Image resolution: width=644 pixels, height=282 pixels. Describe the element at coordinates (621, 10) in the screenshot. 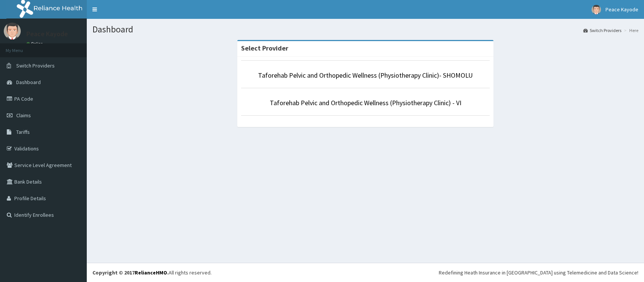

I see `span: Peace Kayode` at that location.